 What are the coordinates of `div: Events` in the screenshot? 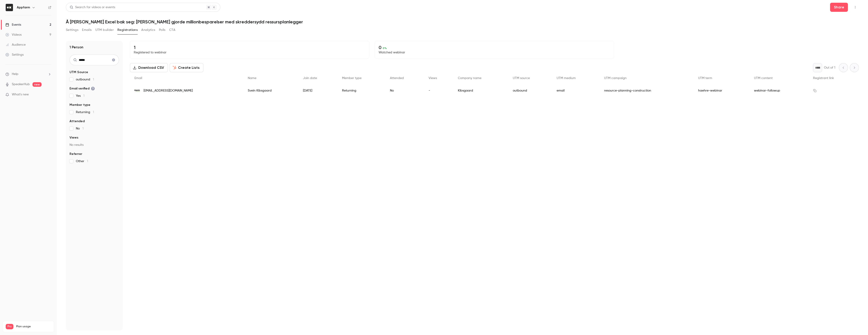 It's located at (13, 25).